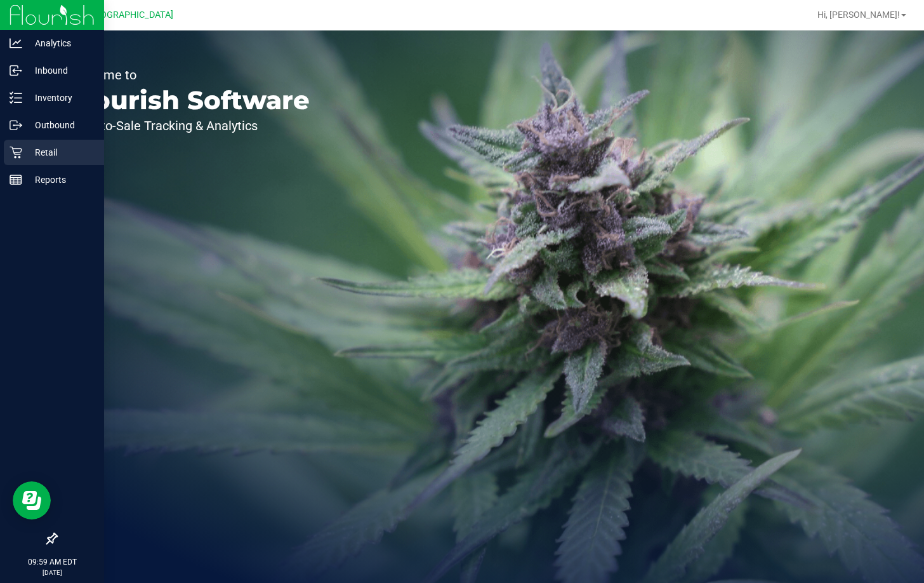  I want to click on inline-svg: Retail, so click(16, 152).